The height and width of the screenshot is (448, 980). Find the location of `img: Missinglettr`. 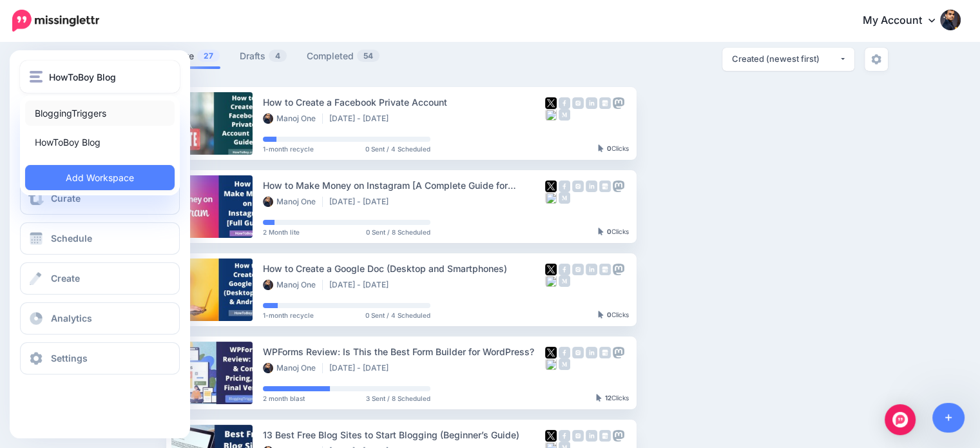

img: Missinglettr is located at coordinates (55, 21).